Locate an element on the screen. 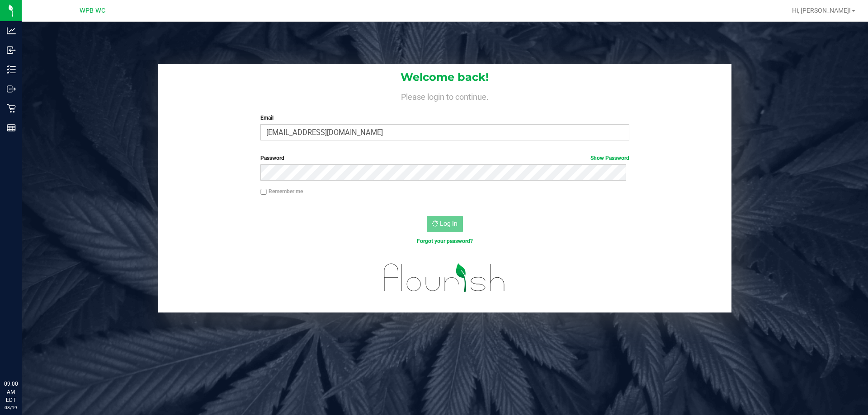 This screenshot has width=868, height=415. span: WPB WC is located at coordinates (93, 10).